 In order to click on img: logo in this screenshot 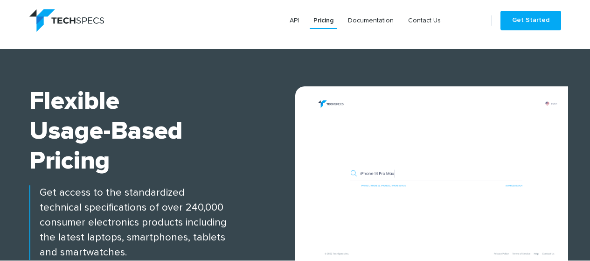, I will do `click(67, 21)`.